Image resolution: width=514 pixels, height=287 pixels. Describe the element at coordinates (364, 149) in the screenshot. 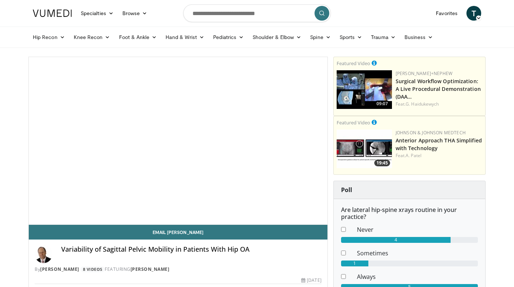

I see `a: 19:45` at that location.